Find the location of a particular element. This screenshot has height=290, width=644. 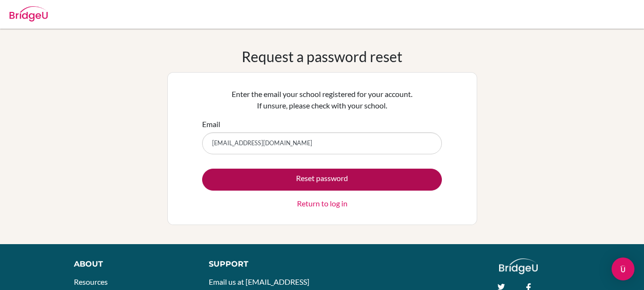

a: Resources is located at coordinates (90, 281).